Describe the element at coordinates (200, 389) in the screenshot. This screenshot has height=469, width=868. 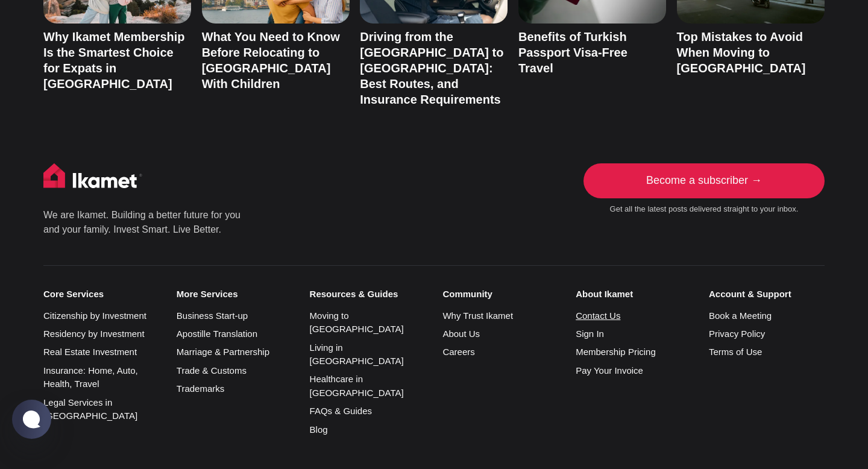
I see `a: Trademarks` at that location.